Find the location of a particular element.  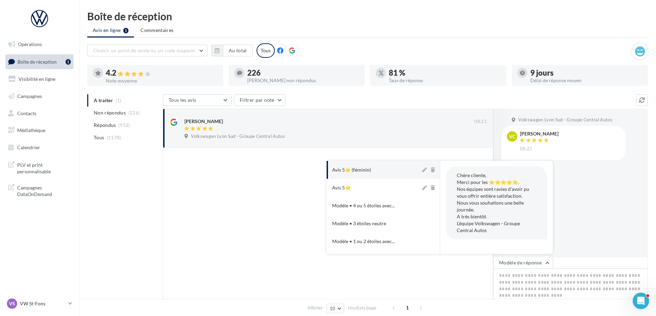

button: 10 is located at coordinates (335, 308).